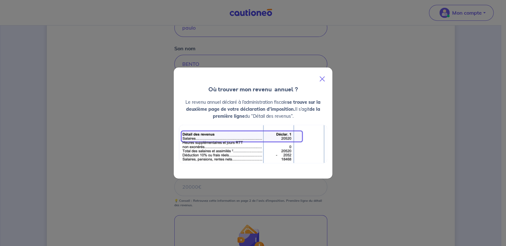 The height and width of the screenshot is (246, 506). I want to click on button: Close, so click(322, 79).